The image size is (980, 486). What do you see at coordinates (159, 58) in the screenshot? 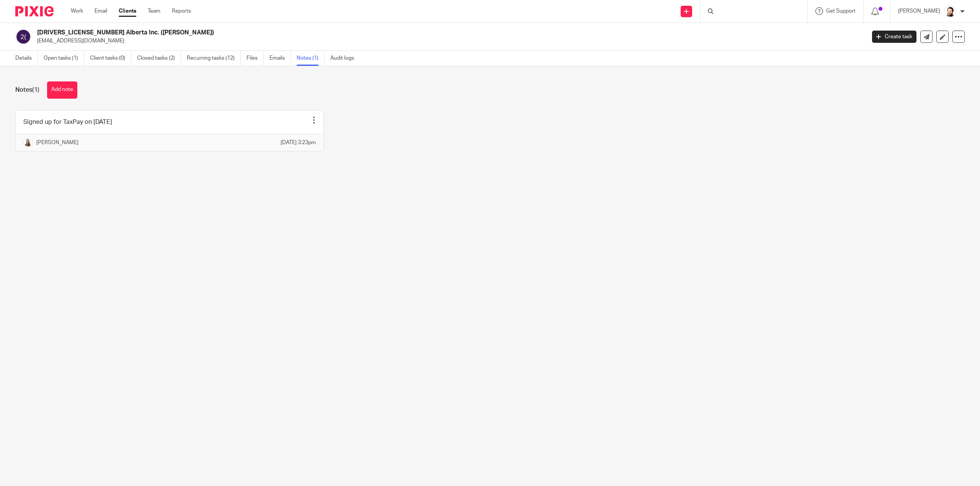
I see `a: Closed tasks (2)` at bounding box center [159, 58].